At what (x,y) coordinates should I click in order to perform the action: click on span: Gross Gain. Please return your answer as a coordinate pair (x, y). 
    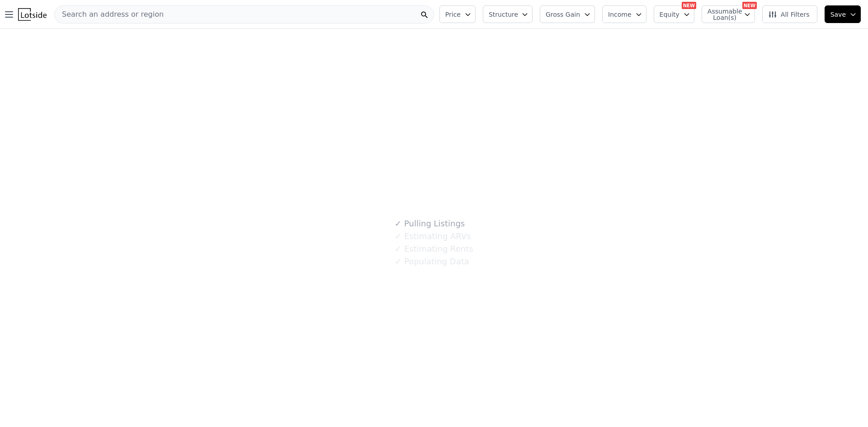
    Looking at the image, I should click on (563, 14).